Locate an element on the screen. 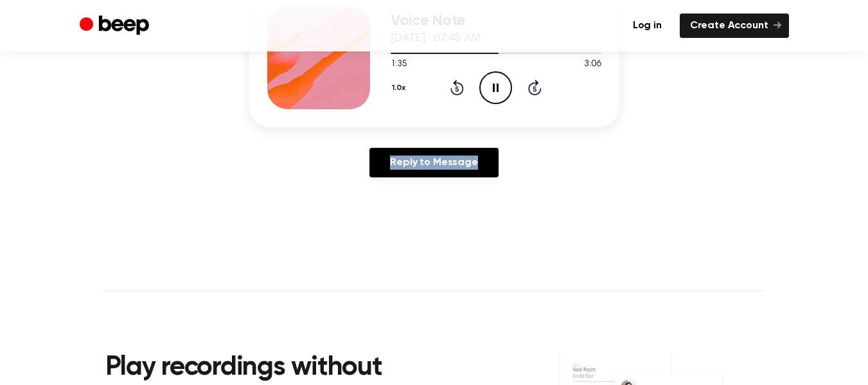 Image resolution: width=868 pixels, height=385 pixels. a: Beep is located at coordinates (115, 26).